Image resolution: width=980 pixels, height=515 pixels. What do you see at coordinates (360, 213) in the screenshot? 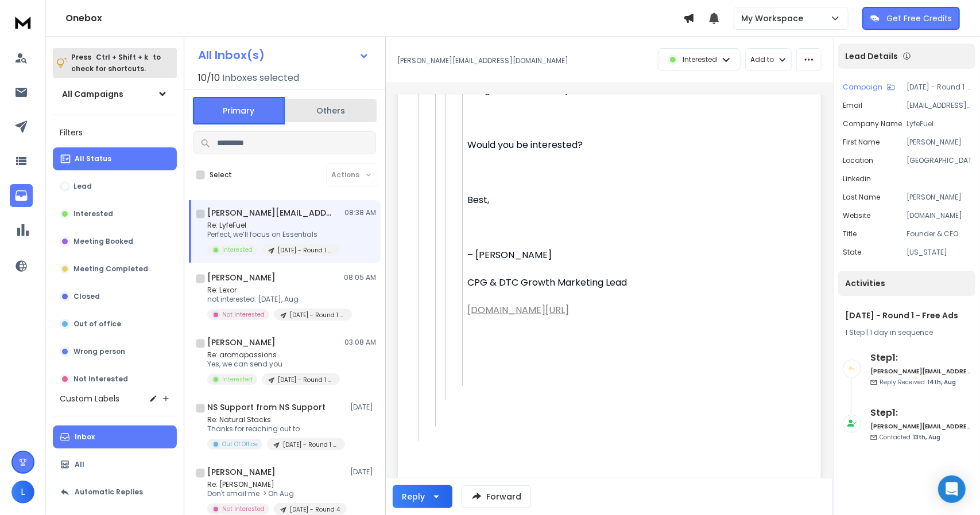
I see `p: 08:38 AM` at bounding box center [360, 213].